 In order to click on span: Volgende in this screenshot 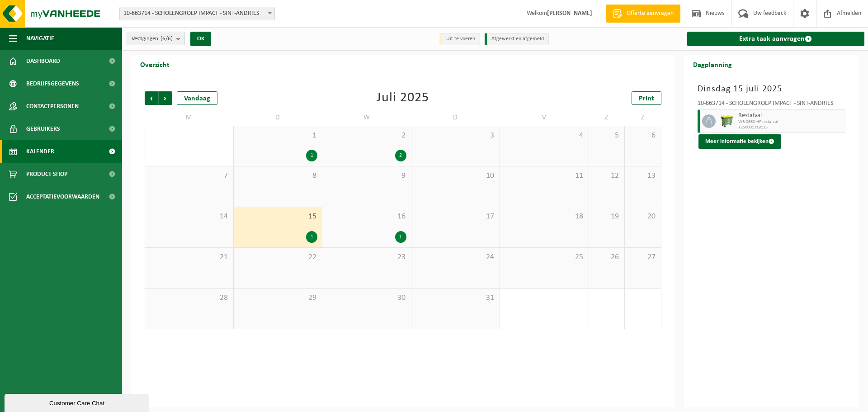, I will do `click(165, 98)`.